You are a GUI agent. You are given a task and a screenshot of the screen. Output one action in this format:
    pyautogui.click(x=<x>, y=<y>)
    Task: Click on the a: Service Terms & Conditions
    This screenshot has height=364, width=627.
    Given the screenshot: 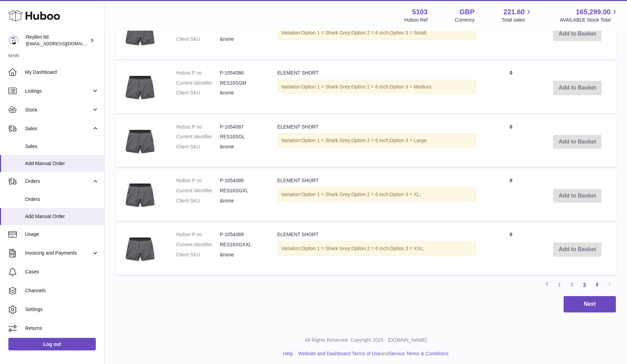 What is the action you would take?
    pyautogui.click(x=419, y=354)
    